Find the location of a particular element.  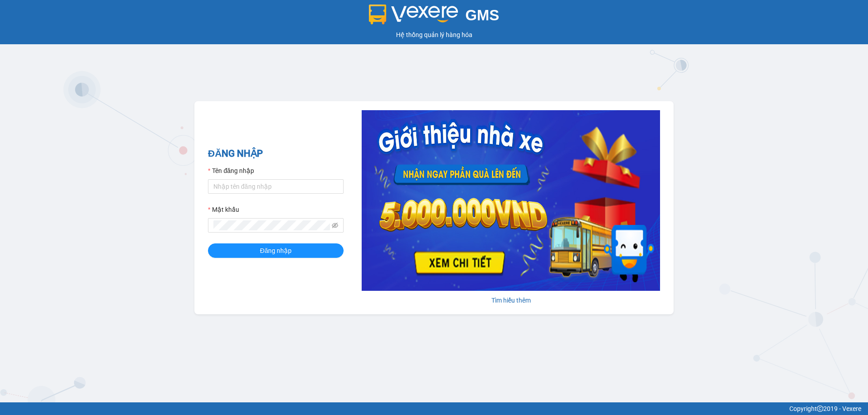

img: logo 2 is located at coordinates (414, 14).